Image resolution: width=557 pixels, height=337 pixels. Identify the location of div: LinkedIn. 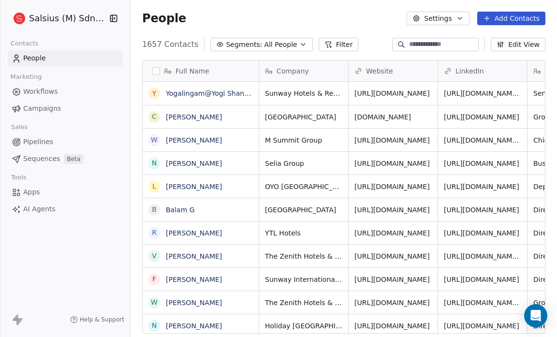
(482, 71).